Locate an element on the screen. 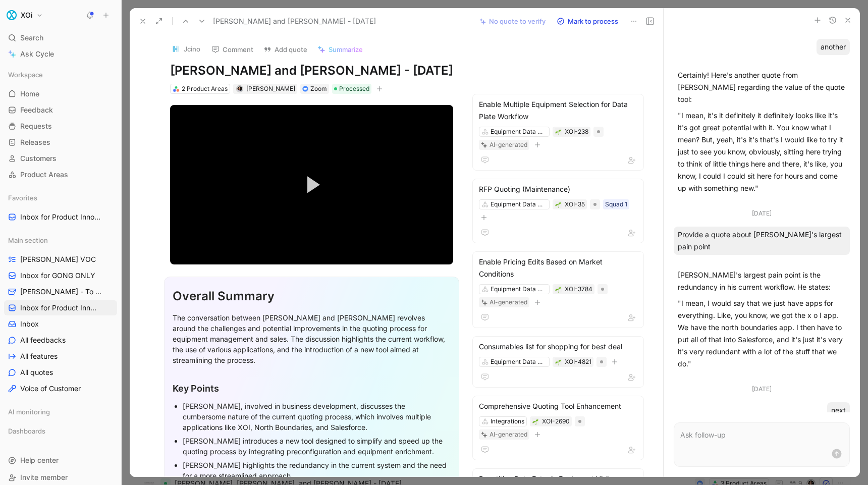  a: Inbox for GONG ONLY is located at coordinates (60, 275).